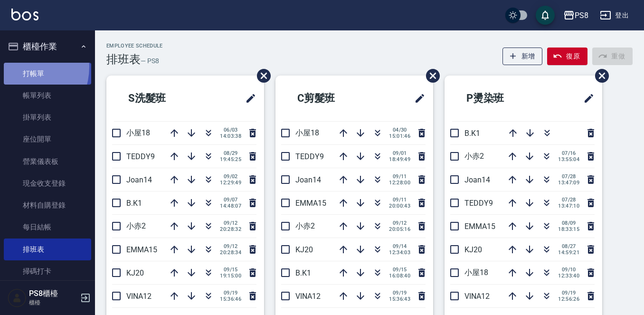 This screenshot has height=315, width=644. I want to click on a: 營業儀表板, so click(48, 162).